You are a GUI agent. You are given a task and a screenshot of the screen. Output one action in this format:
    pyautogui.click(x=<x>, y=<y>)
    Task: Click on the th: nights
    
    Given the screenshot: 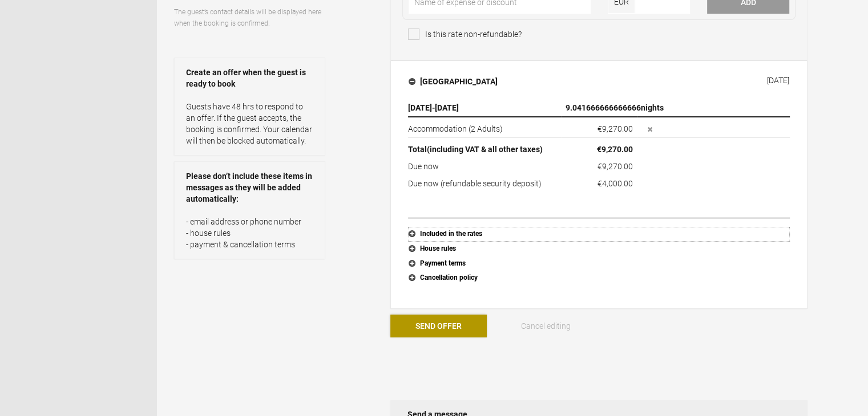 What is the action you would take?
    pyautogui.click(x=599, y=108)
    